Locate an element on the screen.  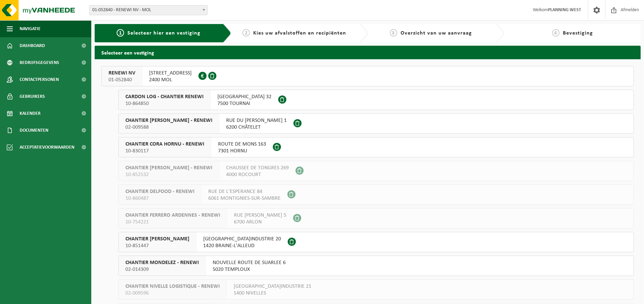
span: RUE DE L'ESPERANCE 84 is located at coordinates (244, 191).